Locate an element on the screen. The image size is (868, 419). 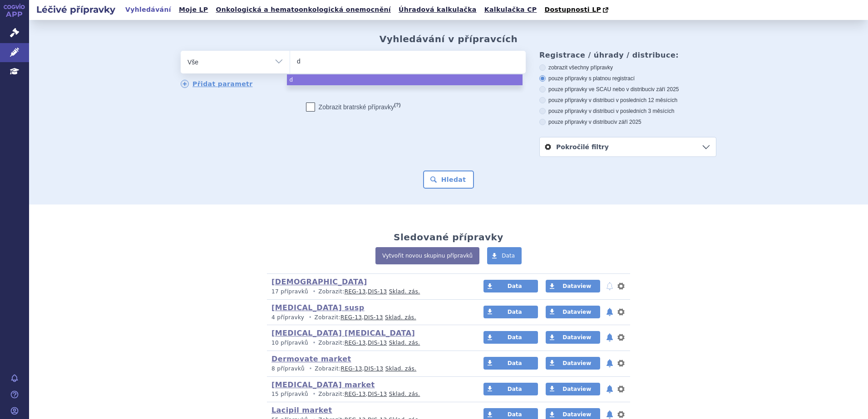
li: d is located at coordinates (404, 80).